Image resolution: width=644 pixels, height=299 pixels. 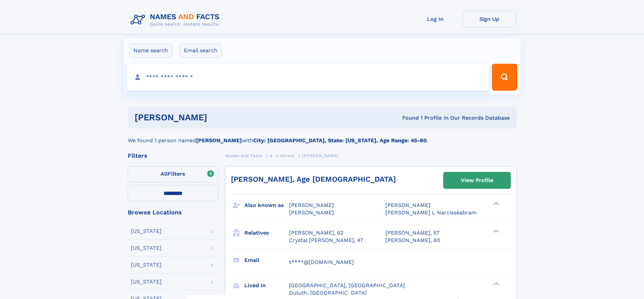 I want to click on h3: Relatives, so click(x=267, y=233).